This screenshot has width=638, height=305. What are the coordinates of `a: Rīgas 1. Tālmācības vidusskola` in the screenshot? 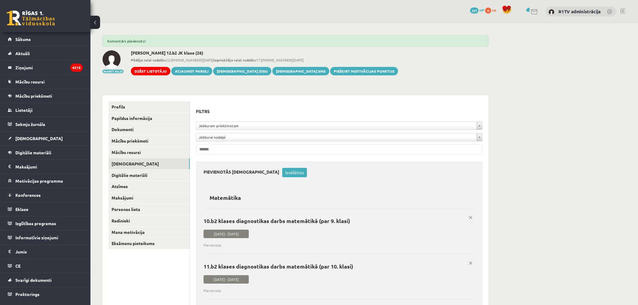 It's located at (31, 18).